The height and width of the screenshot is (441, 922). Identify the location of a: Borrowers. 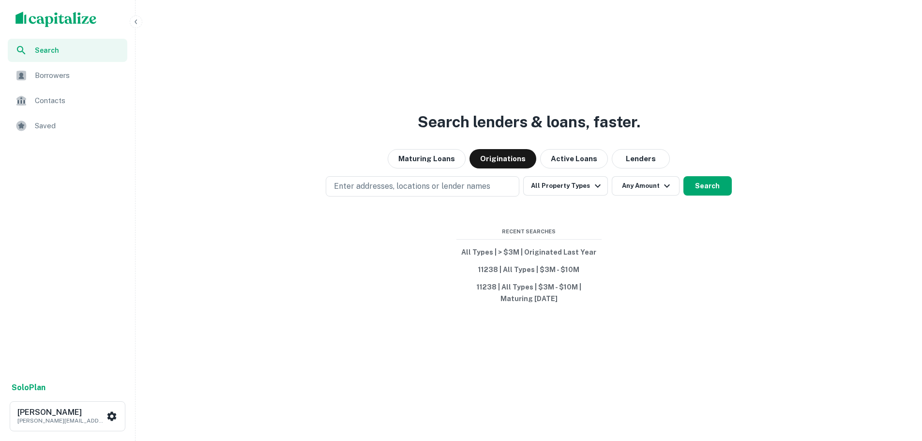
(67, 75).